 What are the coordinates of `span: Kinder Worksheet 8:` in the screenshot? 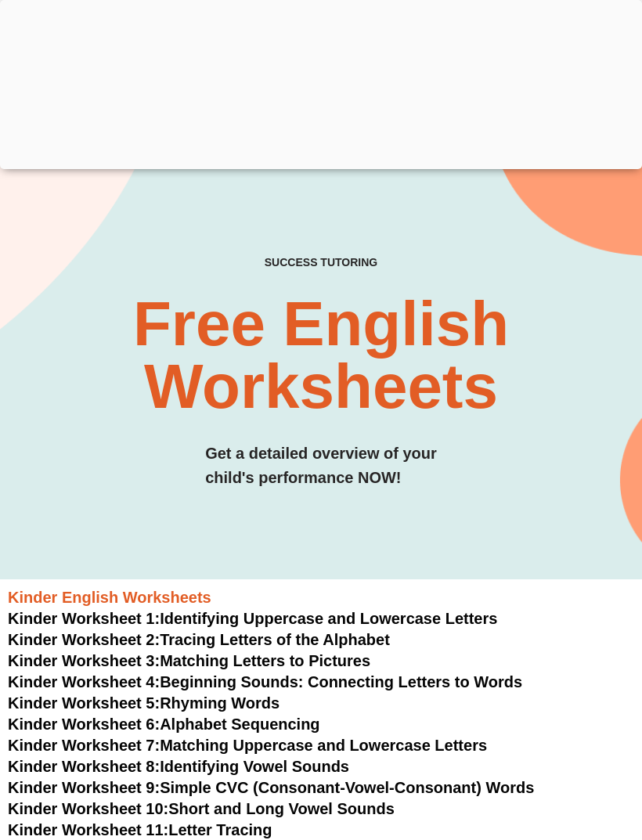 It's located at (84, 767).